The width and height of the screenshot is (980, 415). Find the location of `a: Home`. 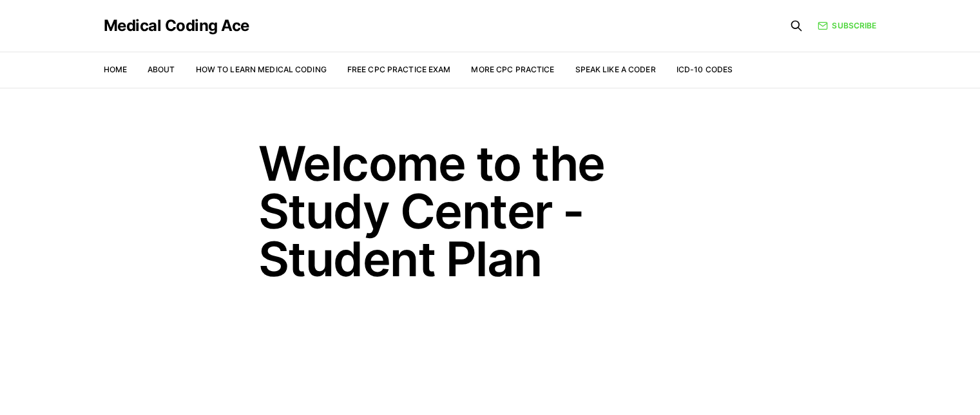

a: Home is located at coordinates (115, 69).